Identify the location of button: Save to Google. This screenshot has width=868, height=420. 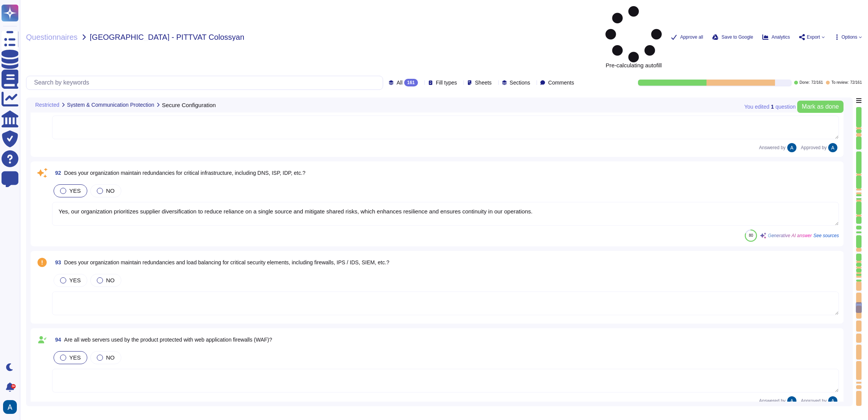
(733, 37).